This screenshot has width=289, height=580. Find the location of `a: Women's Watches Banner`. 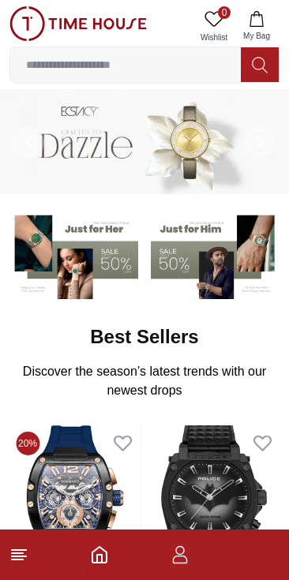

a: Women's Watches Banner is located at coordinates (73, 254).